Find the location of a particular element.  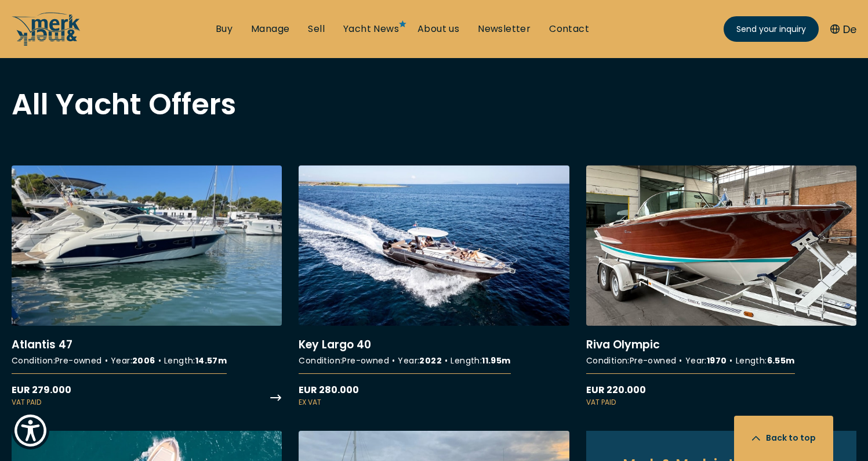

a: Send your inquiry is located at coordinates (771, 29).